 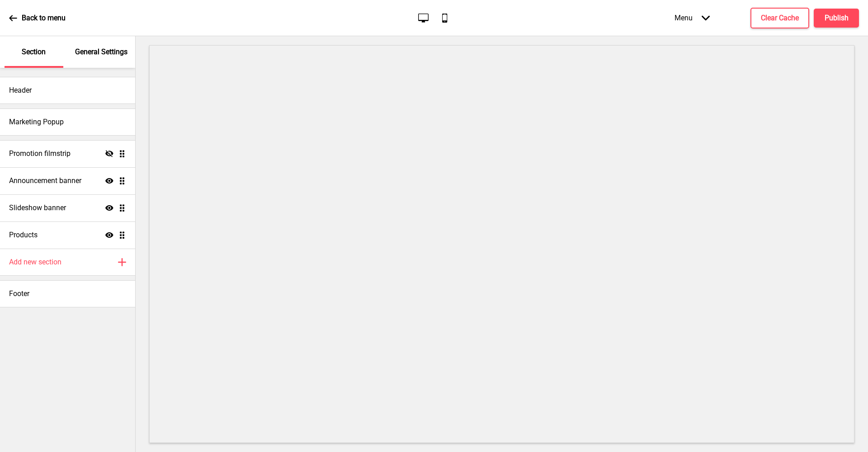 What do you see at coordinates (19, 294) in the screenshot?
I see `h4: Footer` at bounding box center [19, 294].